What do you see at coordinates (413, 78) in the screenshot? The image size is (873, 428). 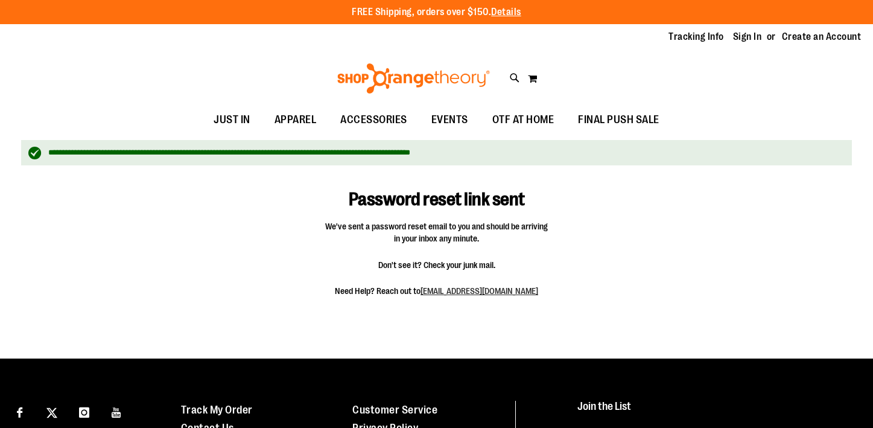 I see `img: Shop Orangetheory` at bounding box center [413, 78].